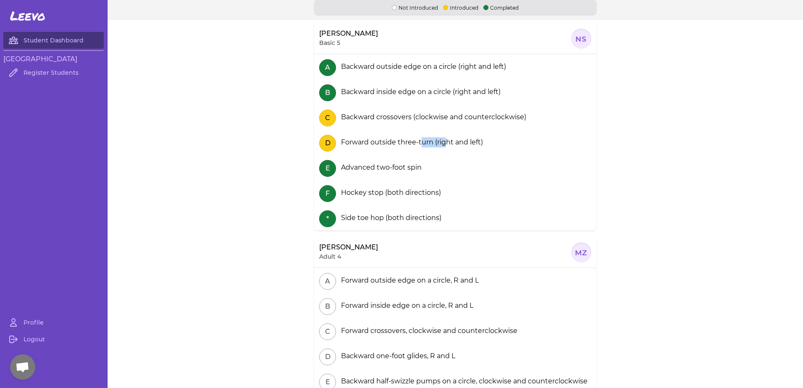 This screenshot has height=388, width=803. What do you see at coordinates (53, 40) in the screenshot?
I see `a: Student Dashboard` at bounding box center [53, 40].